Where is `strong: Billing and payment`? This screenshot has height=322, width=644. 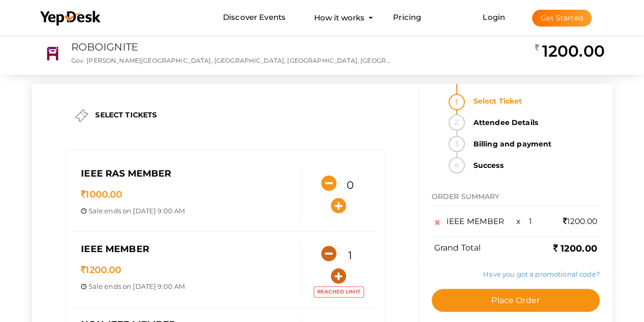 strong: Billing and payment is located at coordinates (534, 144).